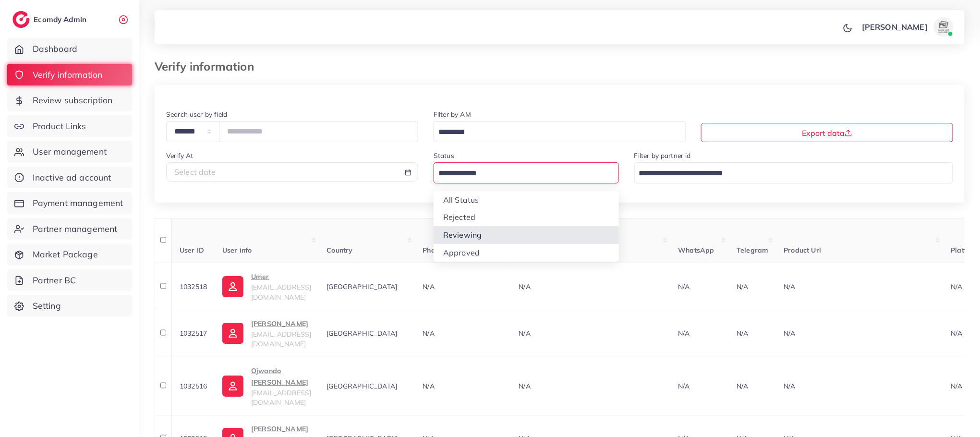 This screenshot has width=980, height=437. What do you see at coordinates (70, 100) in the screenshot?
I see `a: Review subscription` at bounding box center [70, 100].